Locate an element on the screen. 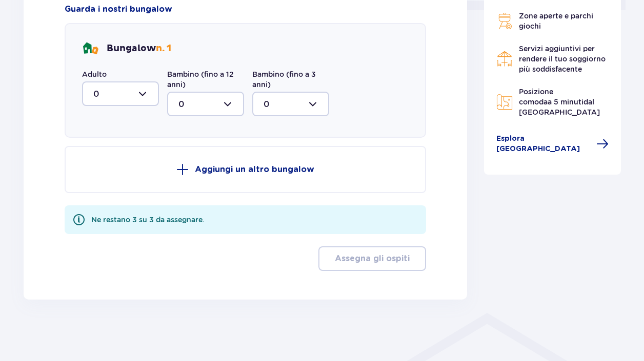 This screenshot has width=644, height=361. img: Icona della mappa is located at coordinates (505, 102).